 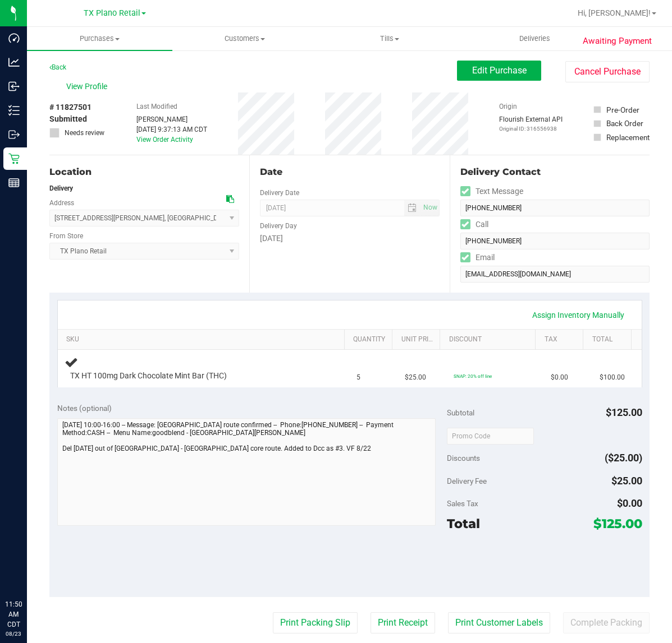 I want to click on span: Tills, so click(x=390, y=39).